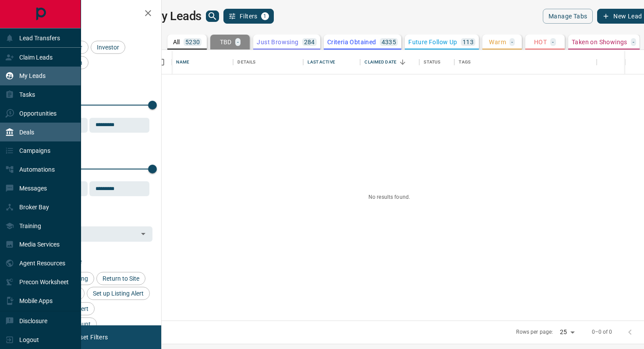 The image size is (644, 349). Describe the element at coordinates (143, 234) in the screenshot. I see `button: Open` at that location.